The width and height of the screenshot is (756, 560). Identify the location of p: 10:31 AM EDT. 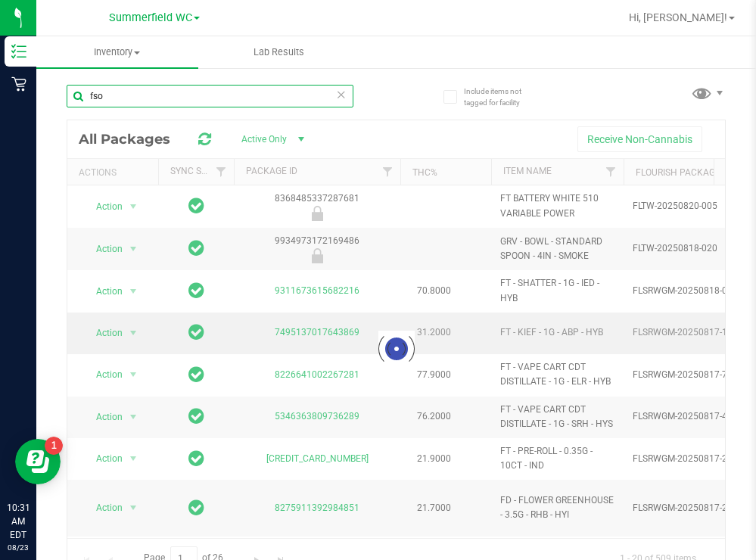
(18, 521).